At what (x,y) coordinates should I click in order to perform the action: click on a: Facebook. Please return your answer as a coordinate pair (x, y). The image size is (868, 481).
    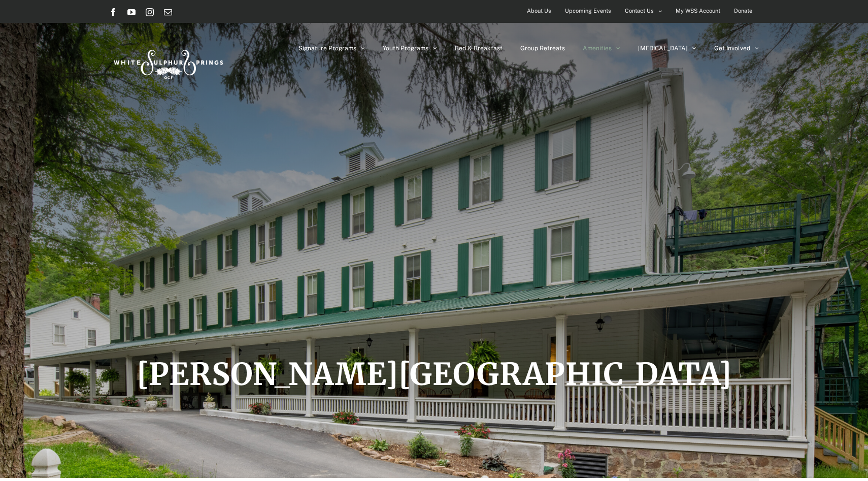
    Looking at the image, I should click on (113, 12).